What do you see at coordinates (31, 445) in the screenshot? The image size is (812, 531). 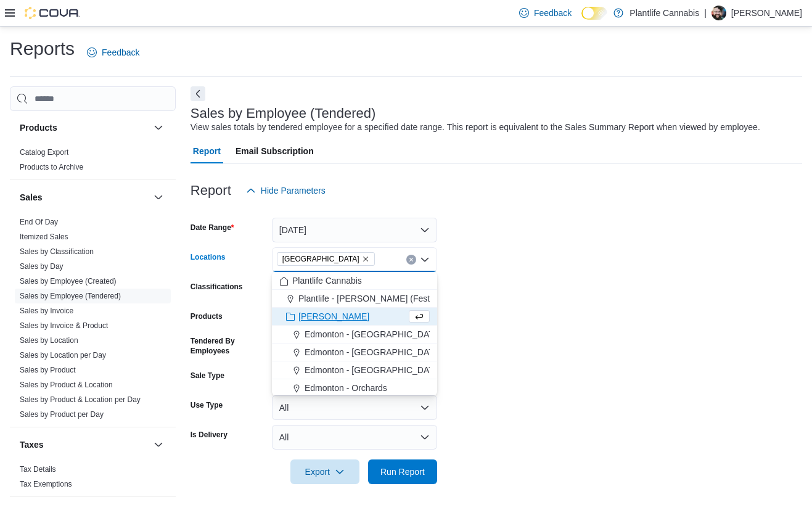 I see `h3: Taxes` at bounding box center [31, 445].